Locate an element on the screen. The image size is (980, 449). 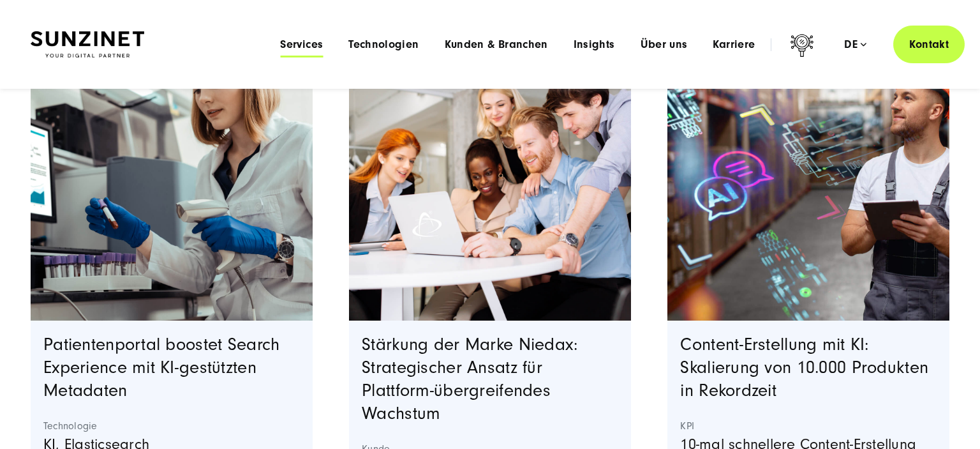
span: Technologien is located at coordinates (384, 44).